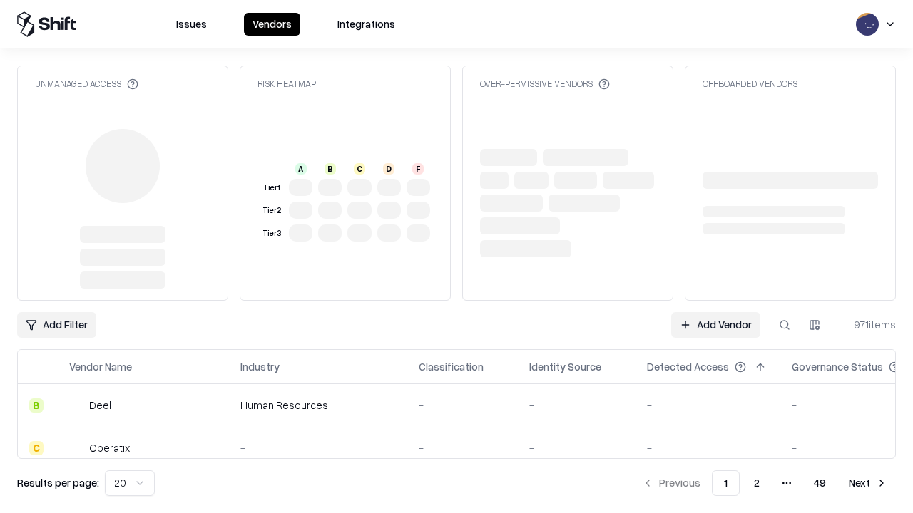  Describe the element at coordinates (725, 483) in the screenshot. I see `button: 1` at that location.